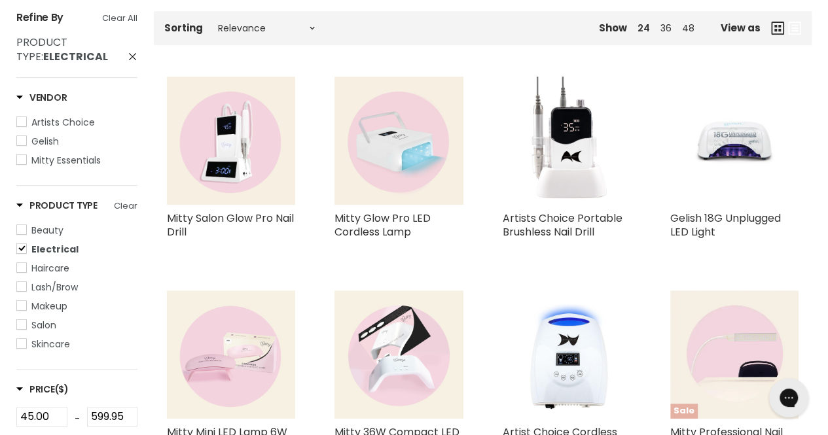 The height and width of the screenshot is (435, 828). What do you see at coordinates (75, 56) in the screenshot?
I see `strong: Electrical` at bounding box center [75, 56].